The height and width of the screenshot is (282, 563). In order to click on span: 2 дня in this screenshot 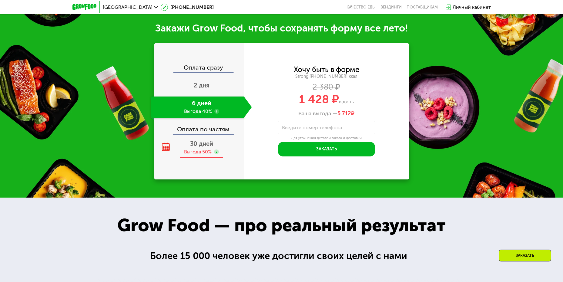, I will do `click(202, 85)`.